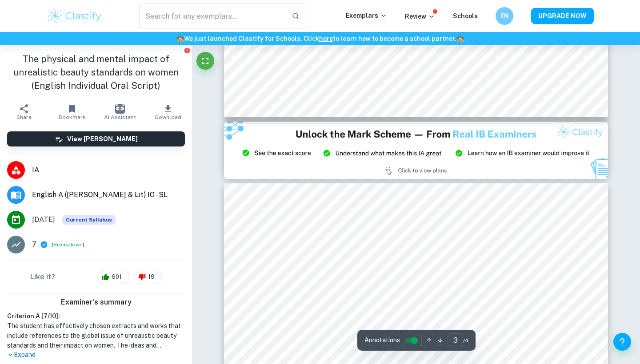 The width and height of the screenshot is (640, 364). Describe the element at coordinates (113, 277) in the screenshot. I see `div: 601` at that location.